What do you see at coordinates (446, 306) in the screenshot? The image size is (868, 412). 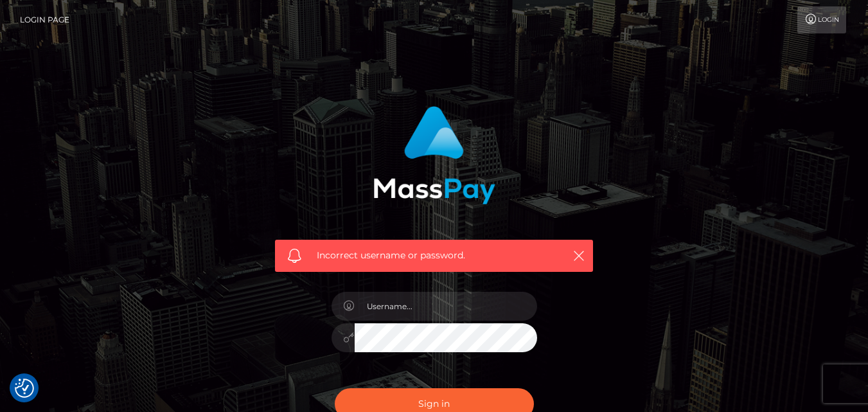 I see `input: Username...` at bounding box center [446, 306].